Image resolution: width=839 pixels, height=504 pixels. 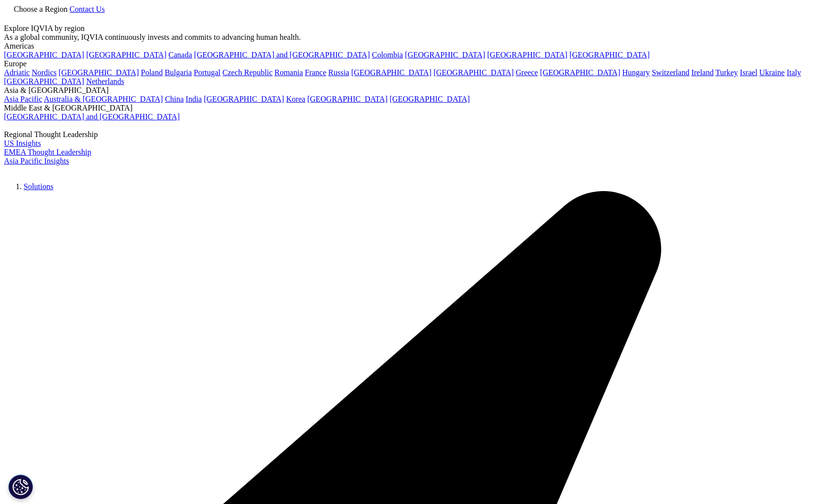 I want to click on a: Bulgaria, so click(x=178, y=72).